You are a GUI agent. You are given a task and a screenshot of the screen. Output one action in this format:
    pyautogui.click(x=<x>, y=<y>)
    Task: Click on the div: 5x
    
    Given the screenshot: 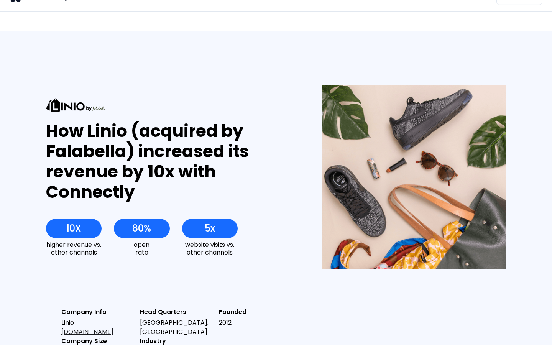 What is the action you would take?
    pyautogui.click(x=210, y=229)
    